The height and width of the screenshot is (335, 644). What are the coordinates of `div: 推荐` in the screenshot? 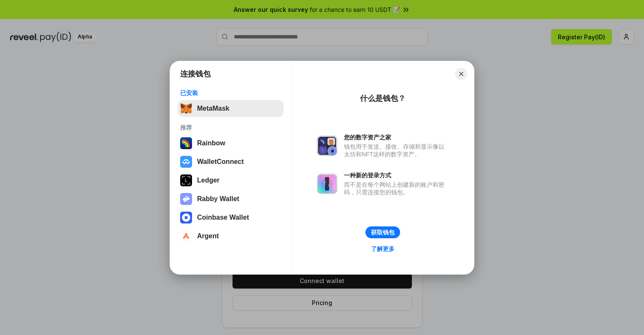 It's located at (230, 128).